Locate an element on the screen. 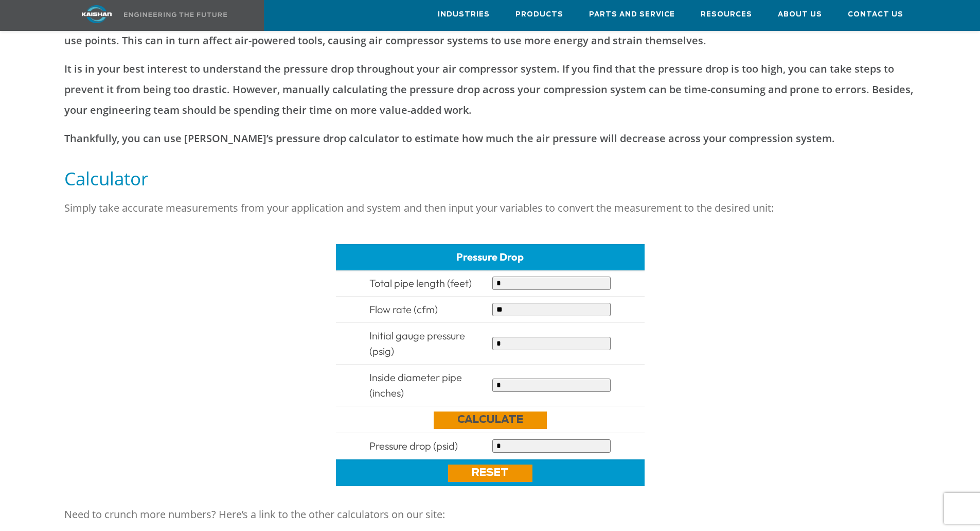  p: Simply take accurate measurements from your application and system and then input your variables ... is located at coordinates (490, 208).